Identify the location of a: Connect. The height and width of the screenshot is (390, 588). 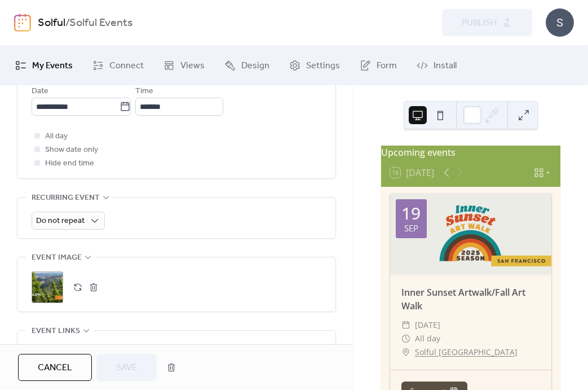
(118, 66).